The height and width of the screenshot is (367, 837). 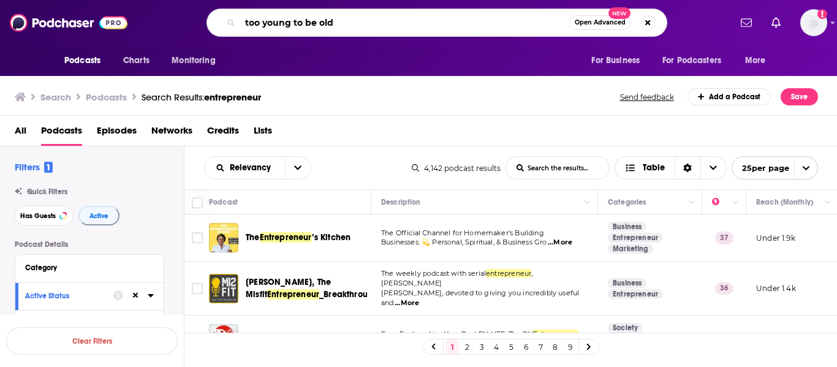 What do you see at coordinates (822, 14) in the screenshot?
I see `svg: Add a profile image` at bounding box center [822, 14].